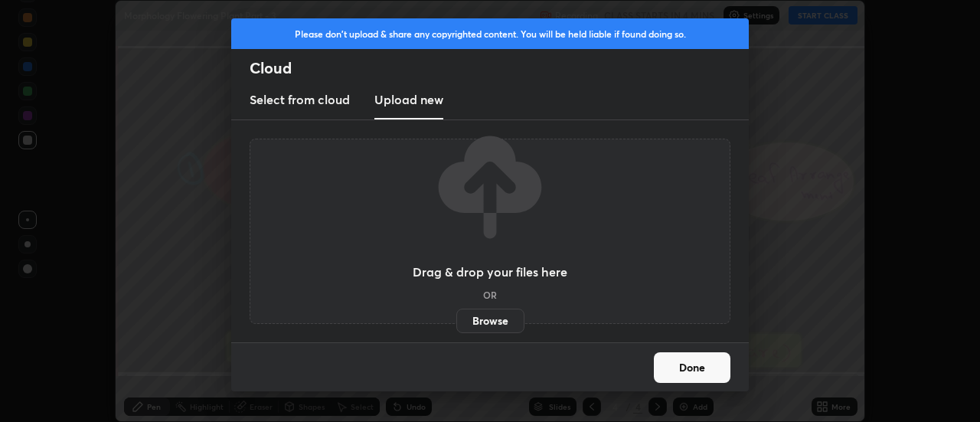 The width and height of the screenshot is (980, 422). I want to click on h3: Select from cloud, so click(299, 99).